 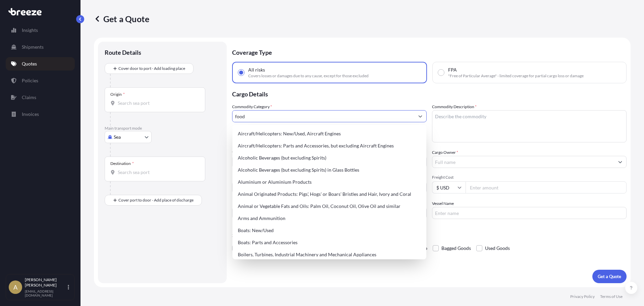 I want to click on input: Your internal reference, so click(x=329, y=213).